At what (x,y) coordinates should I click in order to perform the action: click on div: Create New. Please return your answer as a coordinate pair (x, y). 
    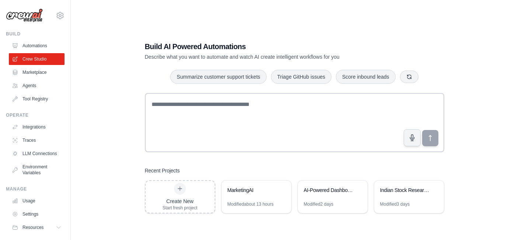
    Looking at the image, I should click on (180, 201).